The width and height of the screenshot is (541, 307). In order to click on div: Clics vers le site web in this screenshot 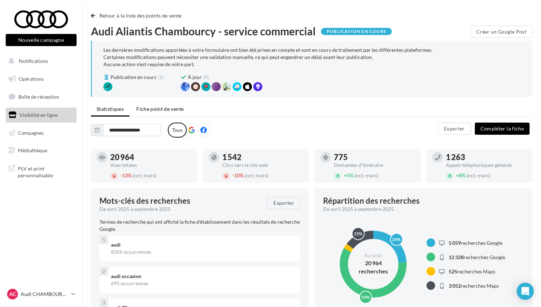, I will do `click(262, 165)`.